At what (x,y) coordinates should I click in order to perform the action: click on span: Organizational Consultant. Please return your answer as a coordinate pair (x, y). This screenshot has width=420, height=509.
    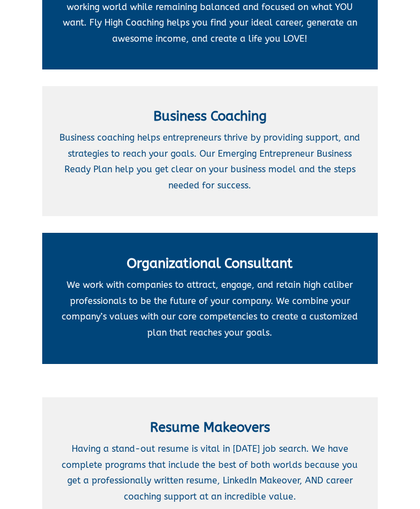
    Looking at the image, I should click on (209, 264).